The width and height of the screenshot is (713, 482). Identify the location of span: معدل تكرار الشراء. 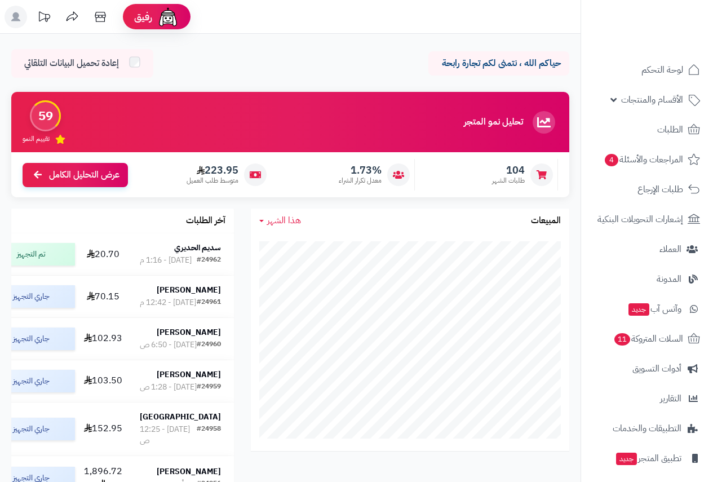
(360, 180).